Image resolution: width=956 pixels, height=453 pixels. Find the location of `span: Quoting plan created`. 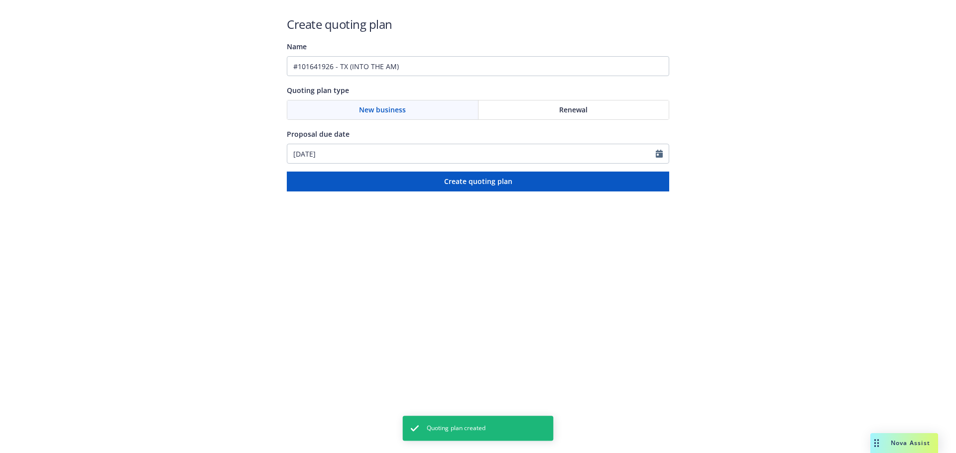

span: Quoting plan created is located at coordinates (456, 428).